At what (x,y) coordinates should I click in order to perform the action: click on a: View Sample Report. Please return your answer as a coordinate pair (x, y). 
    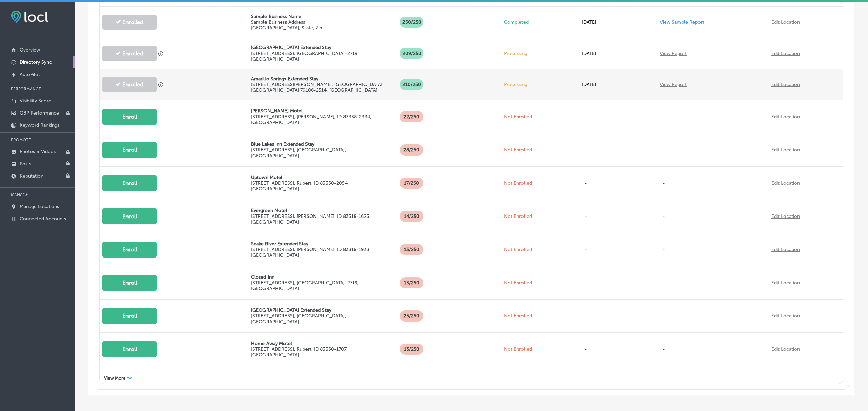
    Looking at the image, I should click on (681, 22).